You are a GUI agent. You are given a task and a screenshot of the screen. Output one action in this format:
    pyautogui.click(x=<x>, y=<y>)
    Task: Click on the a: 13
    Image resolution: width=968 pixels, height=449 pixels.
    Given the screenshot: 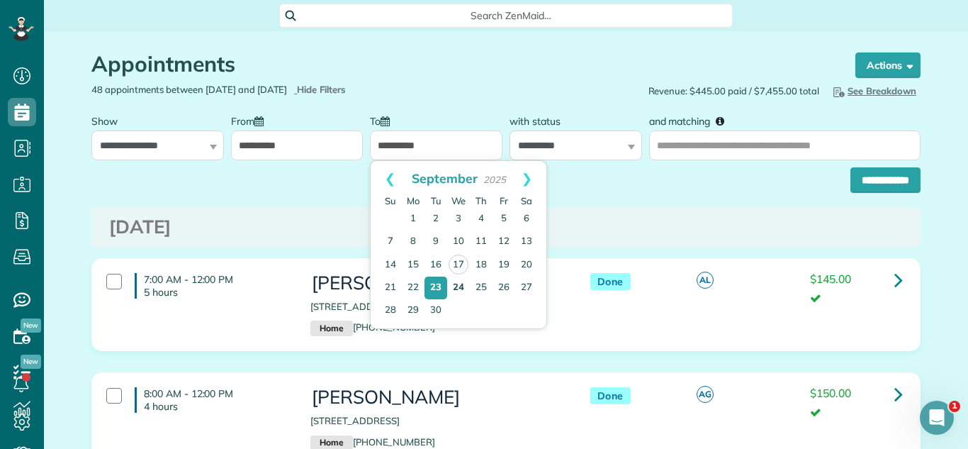 What is the action you would take?
    pyautogui.click(x=527, y=242)
    